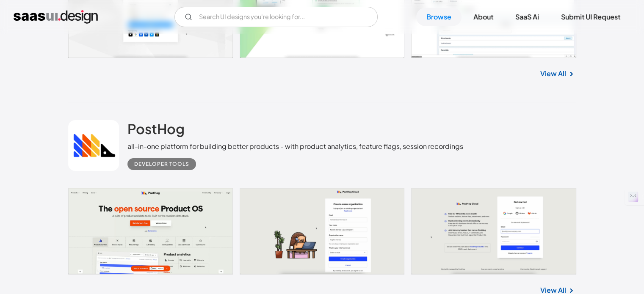 This screenshot has width=644, height=294. What do you see at coordinates (527, 17) in the screenshot?
I see `a: SaaS Ai` at bounding box center [527, 17].